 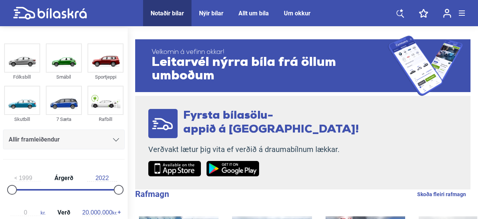 I want to click on p: Verðvakt lætur þig vita ef verðið á draumabílnum lækkar., so click(x=253, y=150).